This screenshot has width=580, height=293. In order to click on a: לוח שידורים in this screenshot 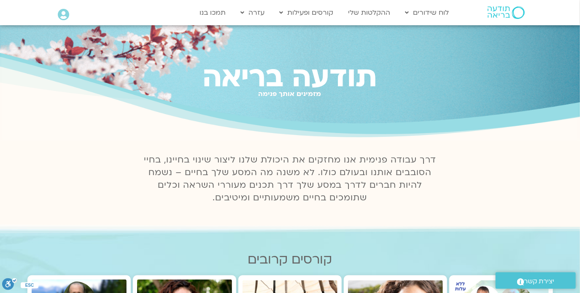, I will do `click(427, 13)`.